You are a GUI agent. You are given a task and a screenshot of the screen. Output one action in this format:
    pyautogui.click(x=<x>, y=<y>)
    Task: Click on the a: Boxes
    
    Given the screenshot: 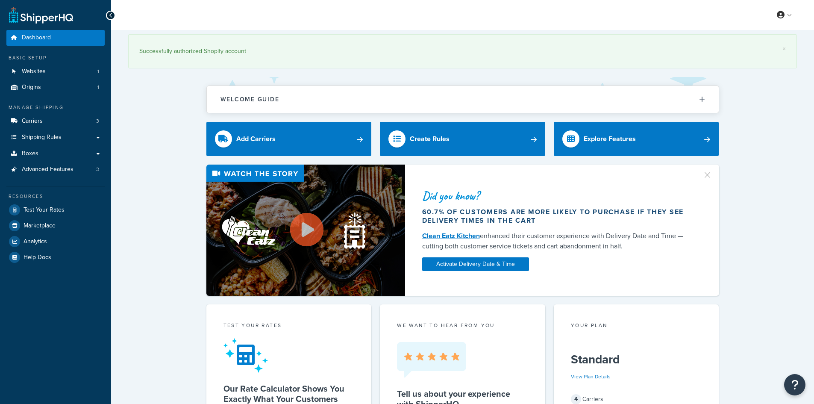 What is the action you would take?
    pyautogui.click(x=56, y=153)
    